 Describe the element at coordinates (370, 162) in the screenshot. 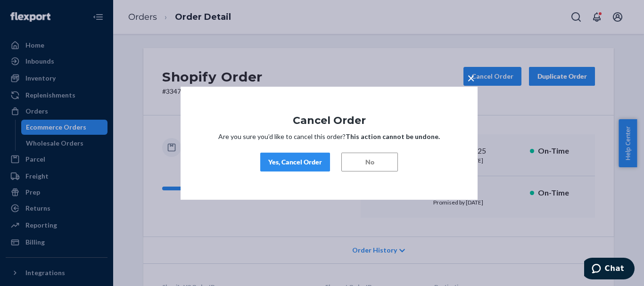

I see `button: No` at that location.